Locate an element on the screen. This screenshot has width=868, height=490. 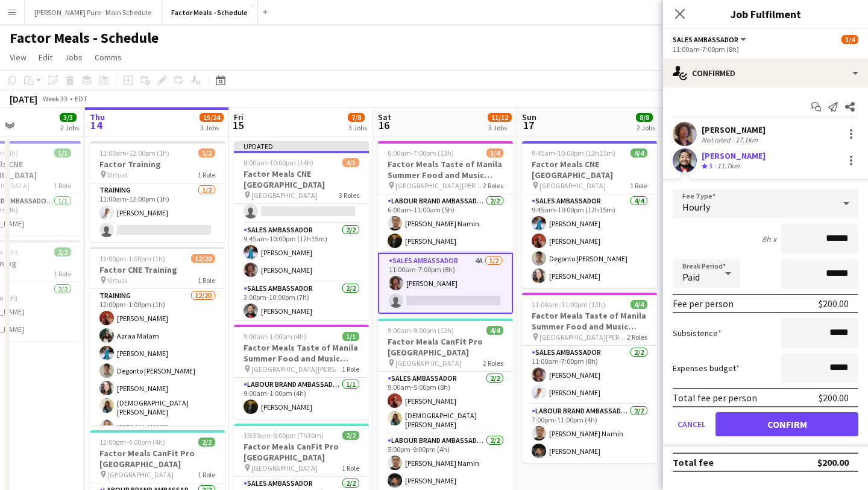
div: 2 Jobs is located at coordinates (646, 127).